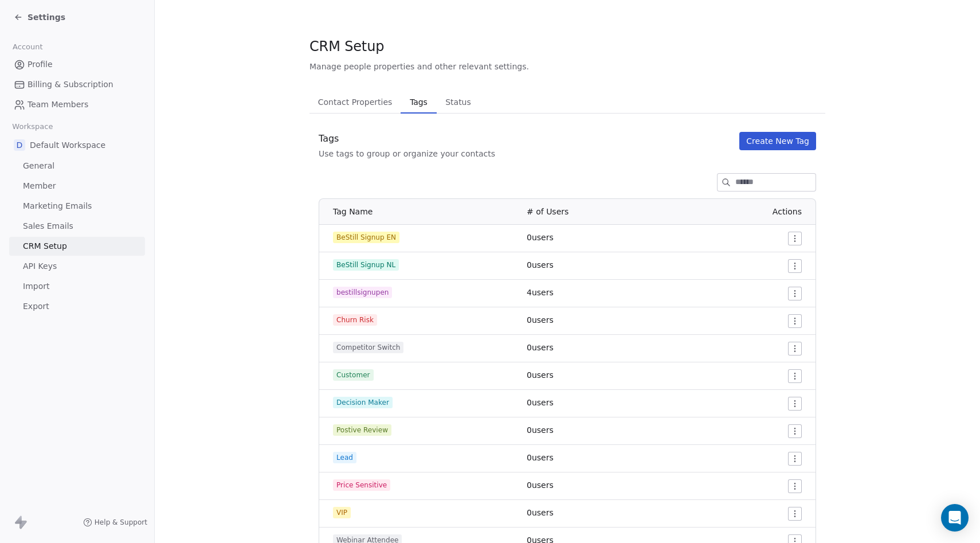 This screenshot has width=980, height=543. What do you see at coordinates (356, 102) in the screenshot?
I see `span: Contact Properties` at bounding box center [356, 102].